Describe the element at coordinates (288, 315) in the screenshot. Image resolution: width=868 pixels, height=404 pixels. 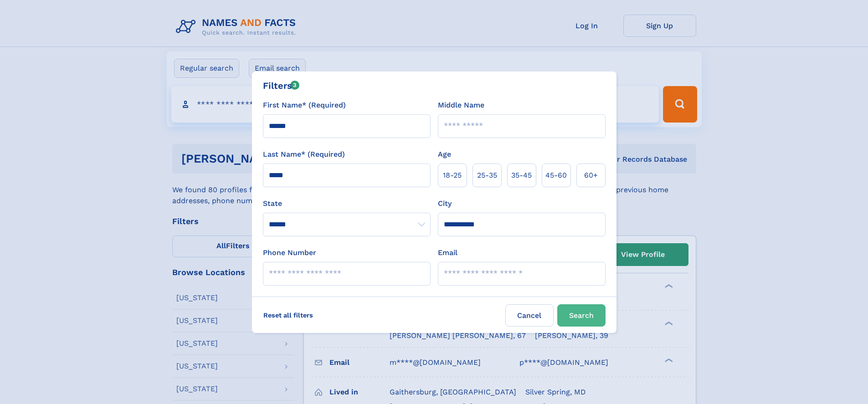
I see `label: Reset all filters` at that location.